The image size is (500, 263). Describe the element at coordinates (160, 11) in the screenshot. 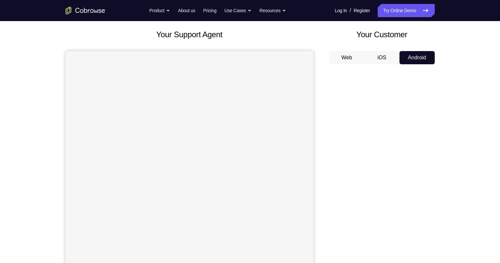

I see `button: Product` at that location.